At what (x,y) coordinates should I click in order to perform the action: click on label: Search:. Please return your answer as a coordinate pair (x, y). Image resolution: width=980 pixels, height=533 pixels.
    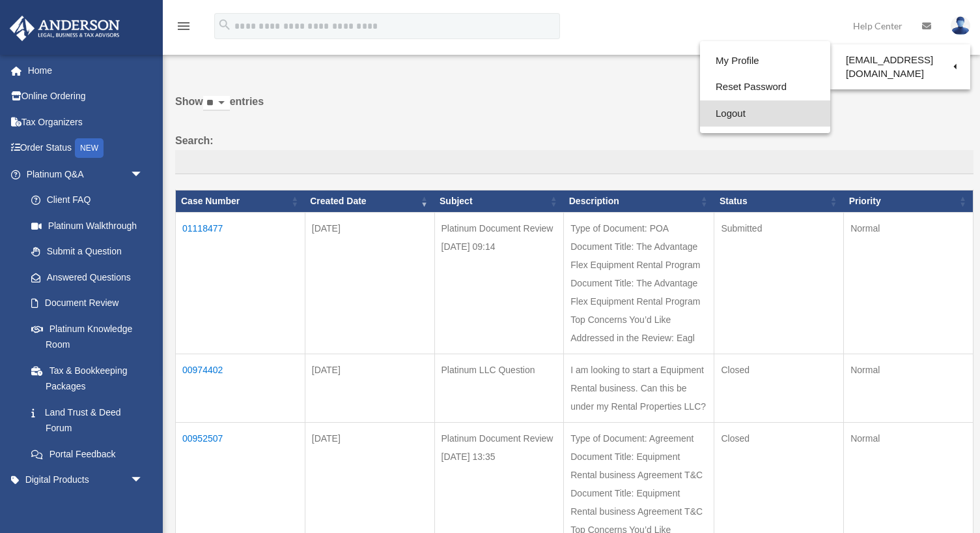
    Looking at the image, I should click on (575, 153).